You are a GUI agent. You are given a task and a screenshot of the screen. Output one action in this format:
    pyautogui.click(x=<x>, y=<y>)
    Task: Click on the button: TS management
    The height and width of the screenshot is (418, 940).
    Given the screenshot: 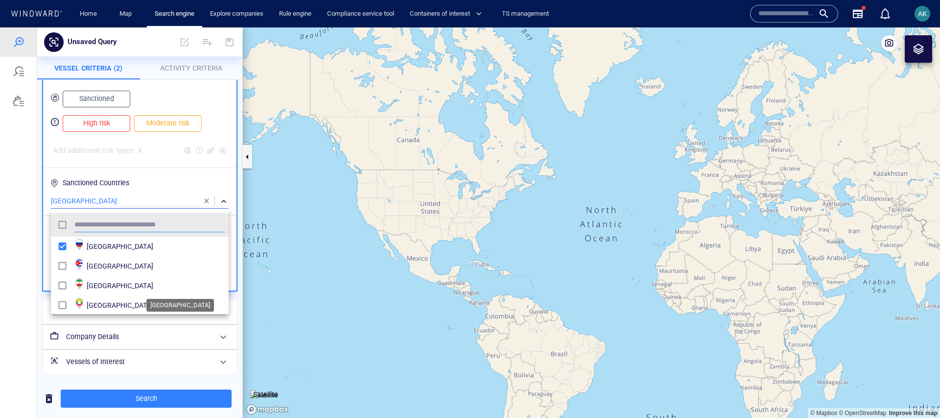 What is the action you would take?
    pyautogui.click(x=525, y=14)
    